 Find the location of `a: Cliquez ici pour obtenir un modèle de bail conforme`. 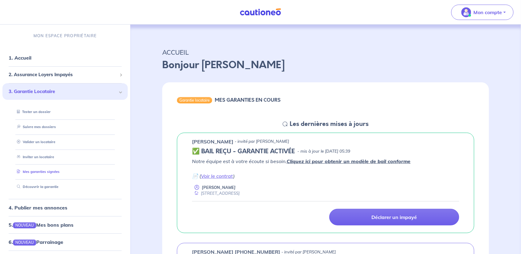

a: Cliquez ici pour obtenir un modèle de bail conforme is located at coordinates (349, 161).